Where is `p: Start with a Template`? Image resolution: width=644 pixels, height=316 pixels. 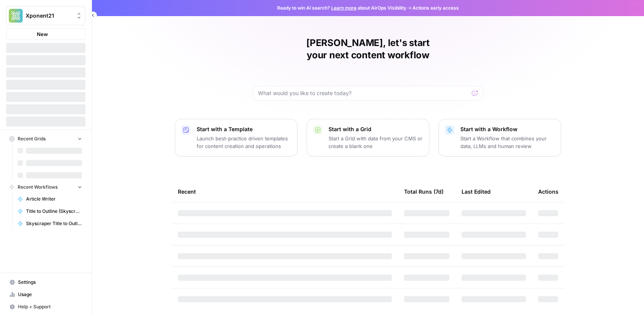
p: Start with a Template is located at coordinates (244, 129).